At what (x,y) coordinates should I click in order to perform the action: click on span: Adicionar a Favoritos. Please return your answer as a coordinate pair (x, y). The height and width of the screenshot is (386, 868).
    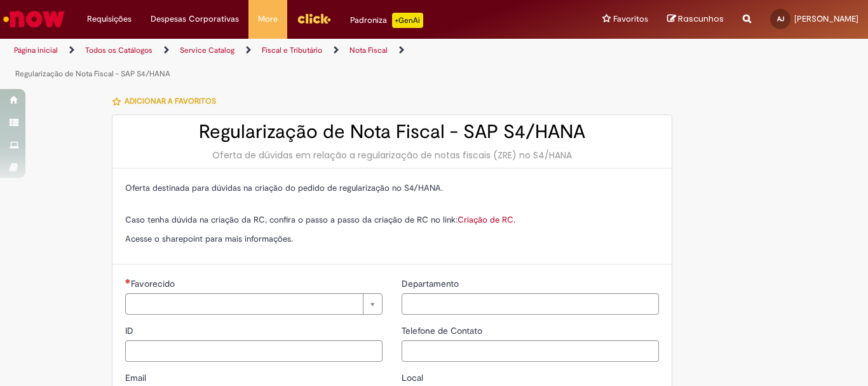
    Looking at the image, I should click on (171, 101).